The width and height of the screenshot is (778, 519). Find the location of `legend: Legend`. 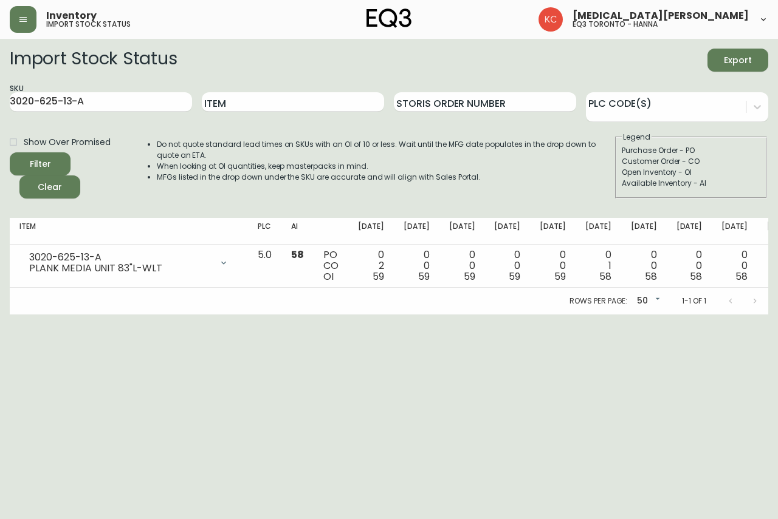

legend: Legend is located at coordinates (636, 137).